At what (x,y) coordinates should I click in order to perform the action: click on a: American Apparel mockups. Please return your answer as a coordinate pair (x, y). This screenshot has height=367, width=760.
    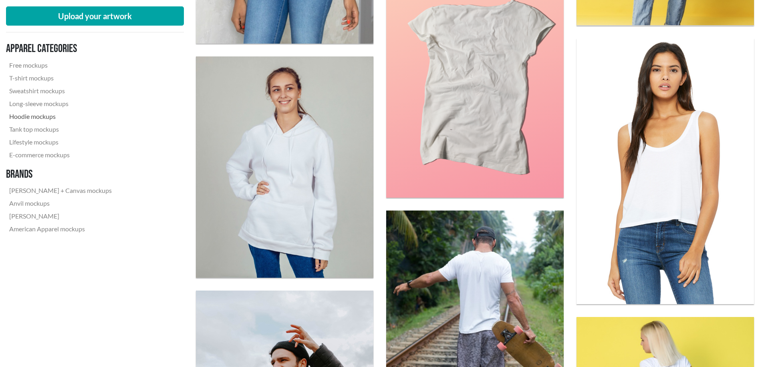
    Looking at the image, I should click on (60, 229).